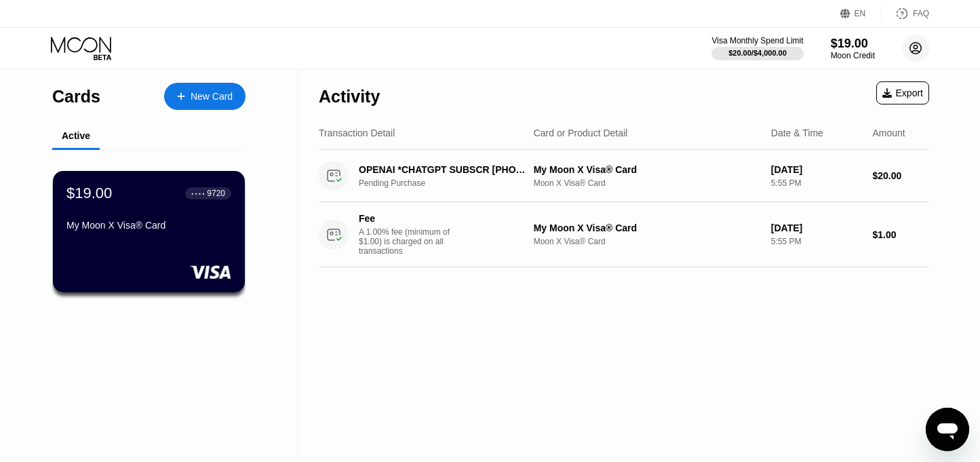 The image size is (980, 462). What do you see at coordinates (76, 96) in the screenshot?
I see `div: Cards` at bounding box center [76, 96].